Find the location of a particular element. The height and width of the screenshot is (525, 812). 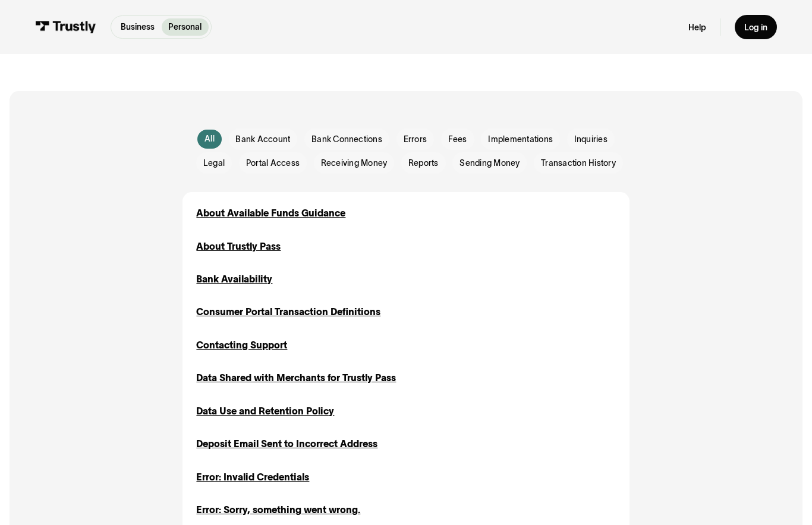

img: Trustly Logo is located at coordinates (65, 28).